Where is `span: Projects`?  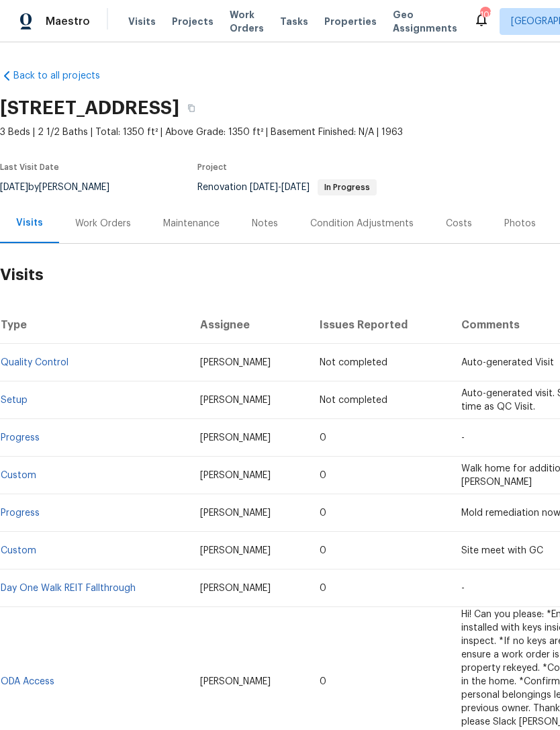
span: Projects is located at coordinates (193, 21).